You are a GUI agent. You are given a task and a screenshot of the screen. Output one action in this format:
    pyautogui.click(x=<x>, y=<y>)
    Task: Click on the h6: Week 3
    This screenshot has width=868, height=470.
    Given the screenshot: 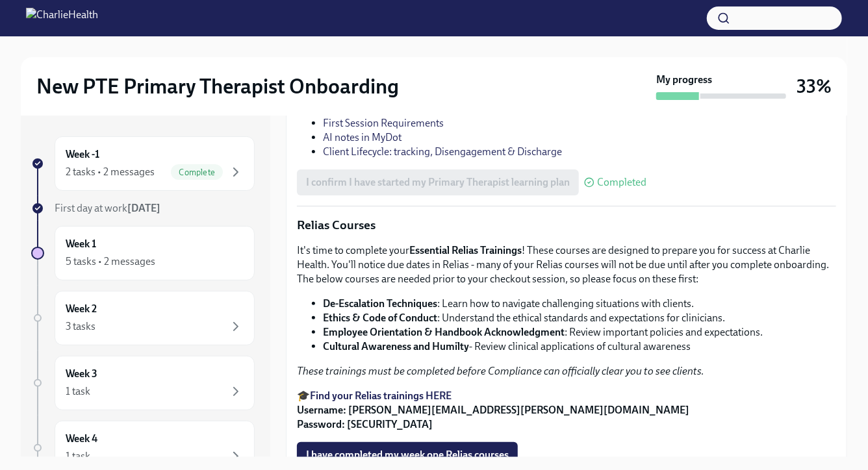 What is the action you would take?
    pyautogui.click(x=81, y=374)
    